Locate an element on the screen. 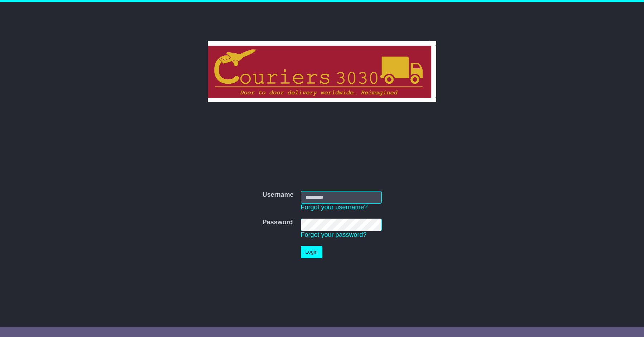 The image size is (644, 337). a: Forgot your password? is located at coordinates (334, 234).